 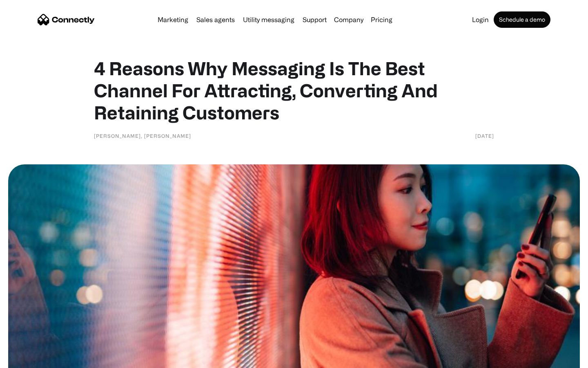 I want to click on a: Schedule a demo, so click(x=522, y=20).